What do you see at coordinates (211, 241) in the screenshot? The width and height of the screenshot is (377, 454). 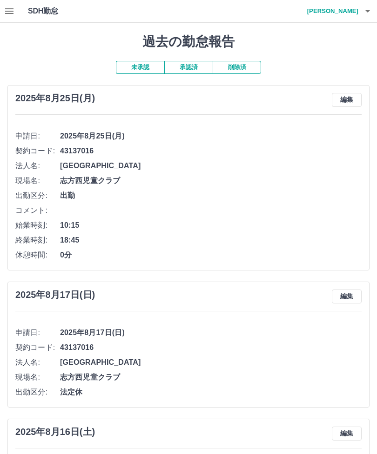 I see `span: 18:45` at bounding box center [211, 241].